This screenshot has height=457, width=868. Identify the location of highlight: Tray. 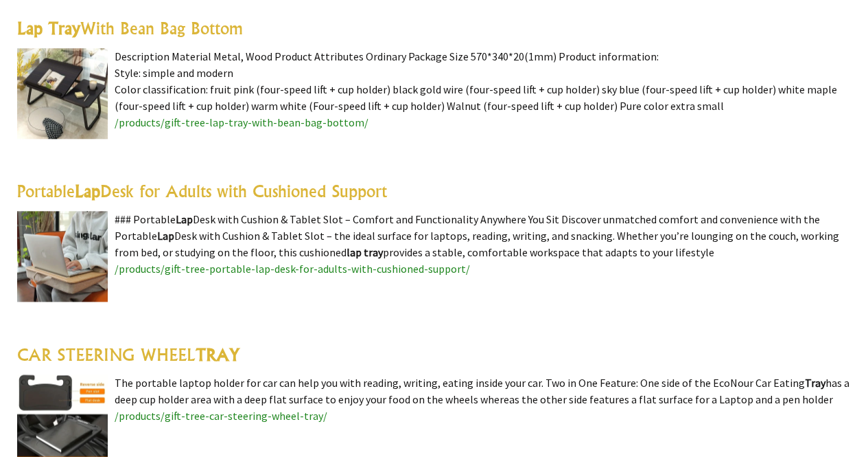
(816, 383).